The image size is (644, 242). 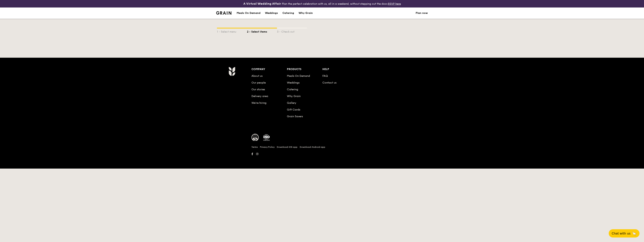 I want to click on a: We’re hiring, so click(x=259, y=103).